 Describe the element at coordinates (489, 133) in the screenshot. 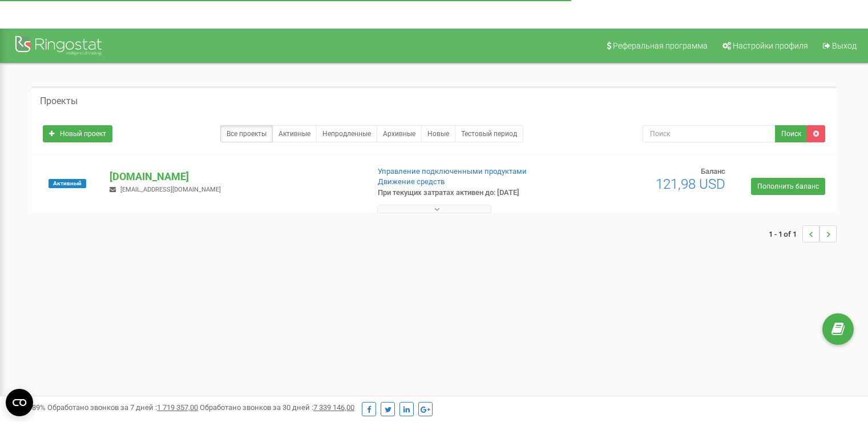

I see `a: Тестовый период` at that location.